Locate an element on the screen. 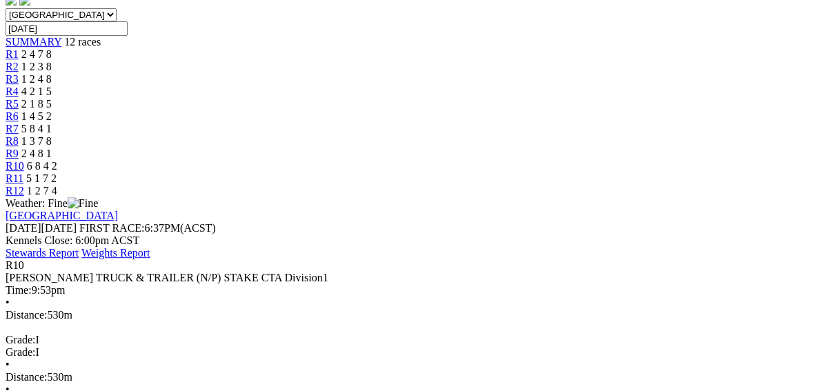  div: 9:53pm is located at coordinates (416, 291).